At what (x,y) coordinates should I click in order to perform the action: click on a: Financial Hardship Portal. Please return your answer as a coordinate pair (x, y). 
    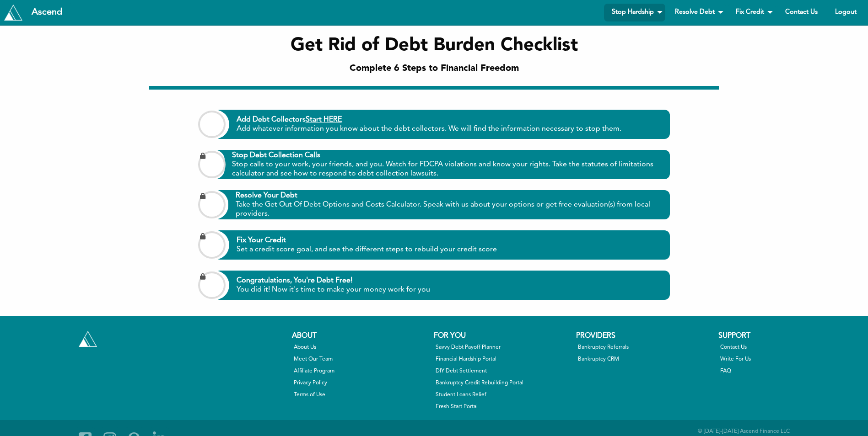
    Looking at the image, I should click on (502, 359).